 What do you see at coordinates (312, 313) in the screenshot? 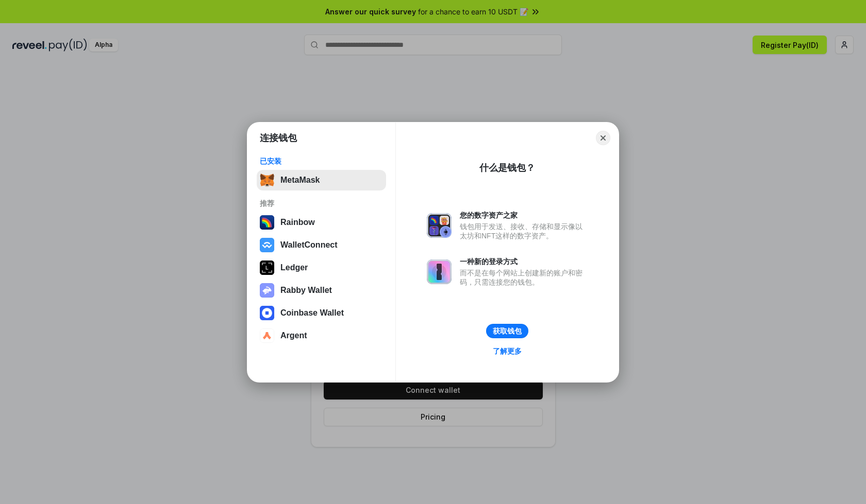
I see `div: Coinbase Wallet` at bounding box center [312, 313].